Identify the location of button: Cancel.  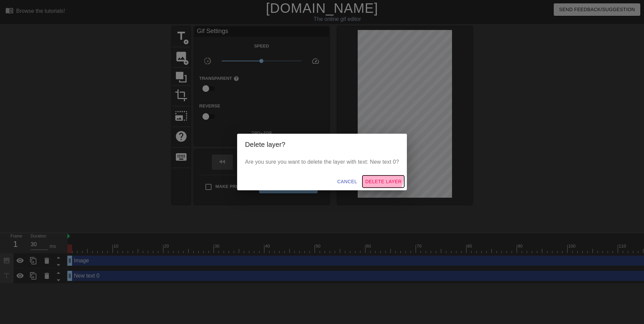
(347, 182).